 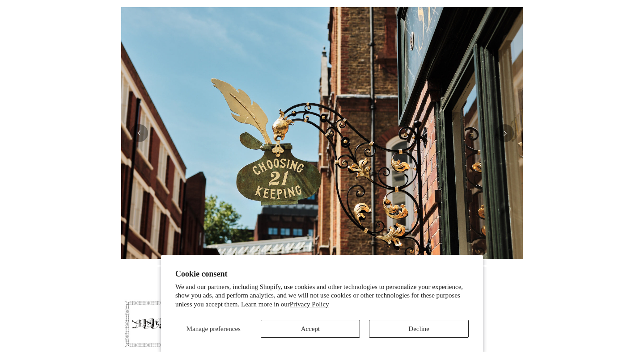 What do you see at coordinates (322, 296) in the screenshot?
I see `p: We and our partners, including Shopify, use cookies and other technologies to personalize your ex...` at bounding box center [322, 296].